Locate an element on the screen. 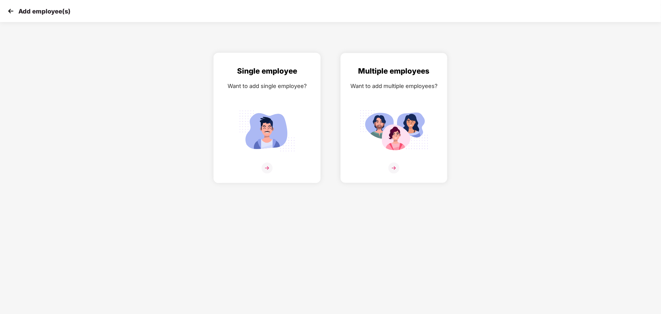 The width and height of the screenshot is (661, 314). img: svg+xml;base64,PHN2ZyB4bWxucz0iaHR0cDovL3d3dy53My5vcmcvMjAwMC9zdmciIHdpZHRoPSIzMCIgaGVpZ2h0PSIzMC... is located at coordinates (11, 11).